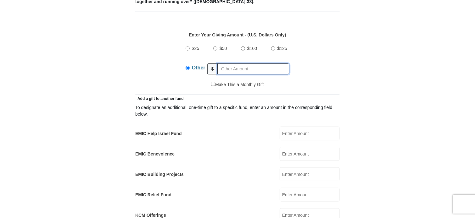 Image resolution: width=475 pixels, height=218 pixels. What do you see at coordinates (195, 48) in the screenshot?
I see `span: $25` at bounding box center [195, 48].